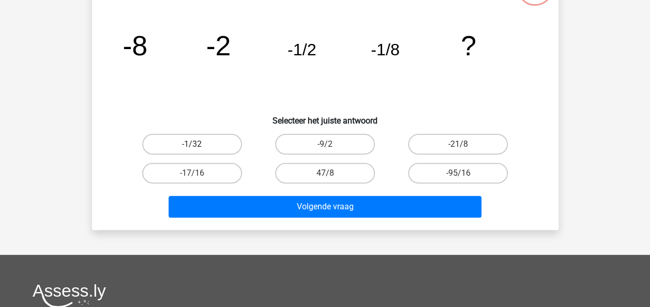 Image resolution: width=650 pixels, height=307 pixels. What do you see at coordinates (325, 116) in the screenshot?
I see `h6: Selecteer het juiste antwoord` at bounding box center [325, 116].